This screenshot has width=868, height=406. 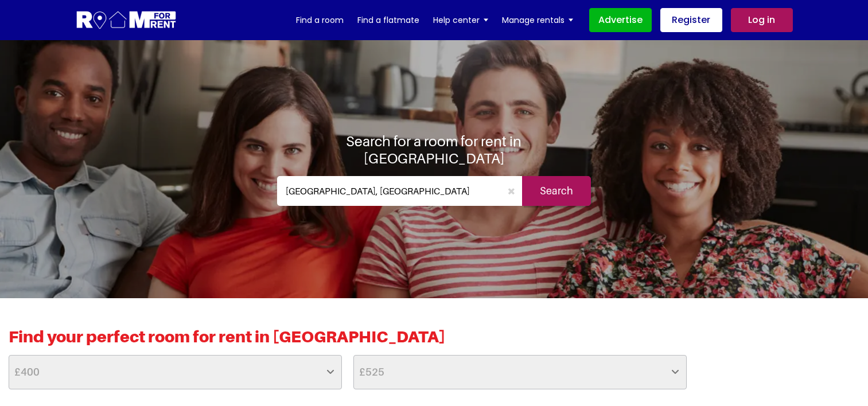 I want to click on a: Advertise, so click(x=620, y=20).